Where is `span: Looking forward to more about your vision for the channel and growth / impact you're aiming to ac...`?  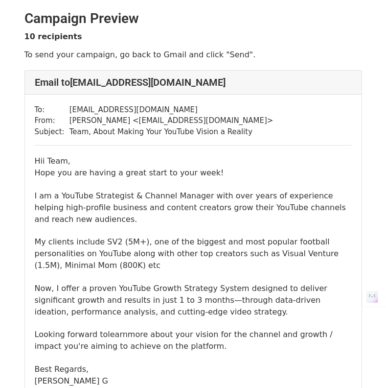 span: Looking forward to more about your vision for the channel and growth / impact you're aiming to ac... is located at coordinates (184, 340).